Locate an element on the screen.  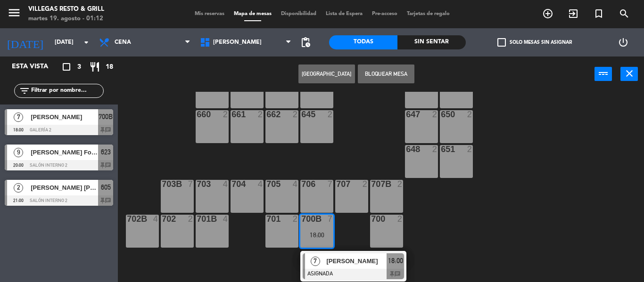
i: close is located at coordinates (629, 73).